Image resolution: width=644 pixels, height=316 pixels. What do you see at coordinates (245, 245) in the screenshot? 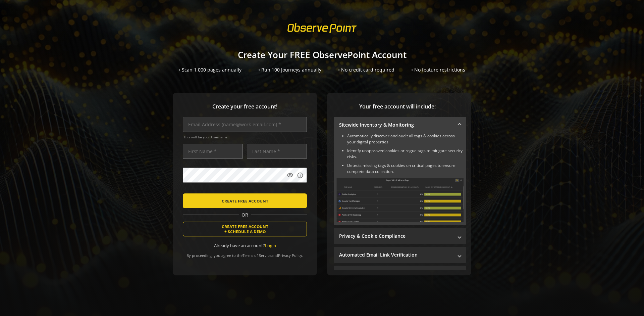
I see `div: Already have an account?` at bounding box center [245, 245].